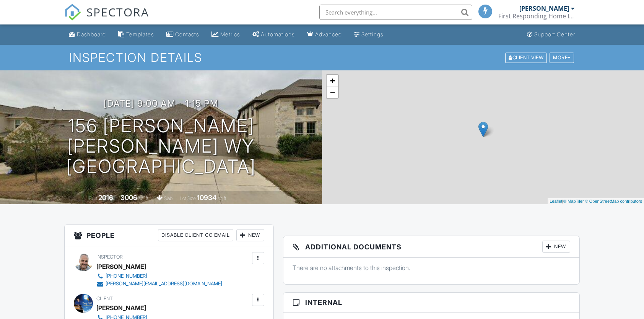 The height and width of the screenshot is (319, 644). I want to click on div: Contacts, so click(187, 34).